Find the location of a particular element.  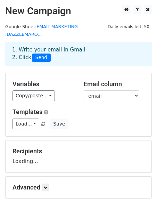

h2: New Campaign is located at coordinates (79, 11).